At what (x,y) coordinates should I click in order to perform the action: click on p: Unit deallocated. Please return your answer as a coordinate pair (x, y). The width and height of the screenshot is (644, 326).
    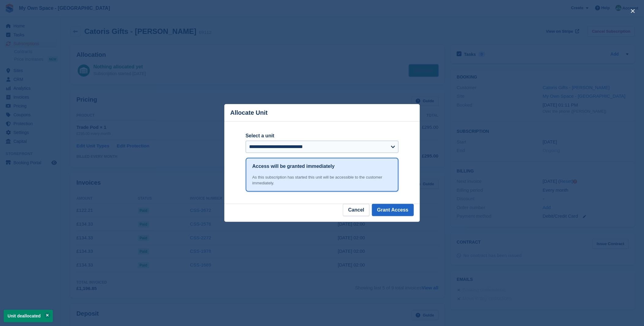
    Looking at the image, I should click on (29, 316).